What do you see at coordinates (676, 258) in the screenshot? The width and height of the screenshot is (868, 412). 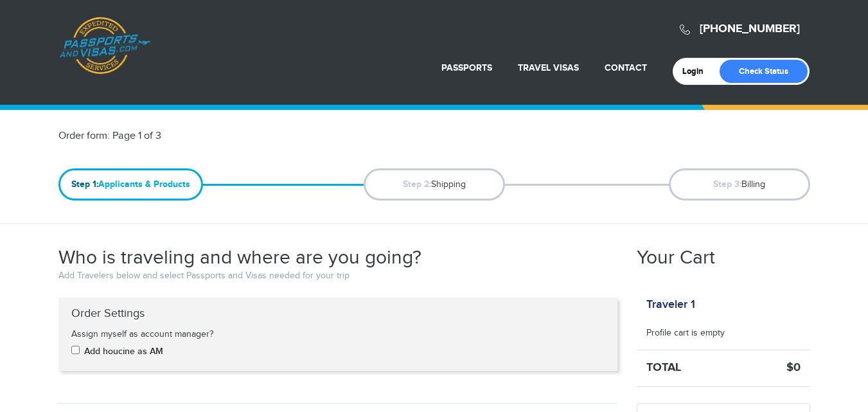 I see `h2: Your Cart` at bounding box center [676, 258].